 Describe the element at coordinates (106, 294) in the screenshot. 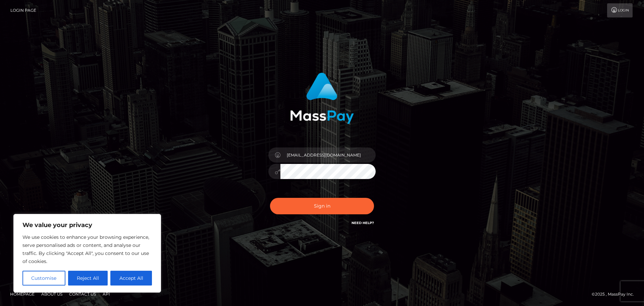

I see `a: API` at that location.